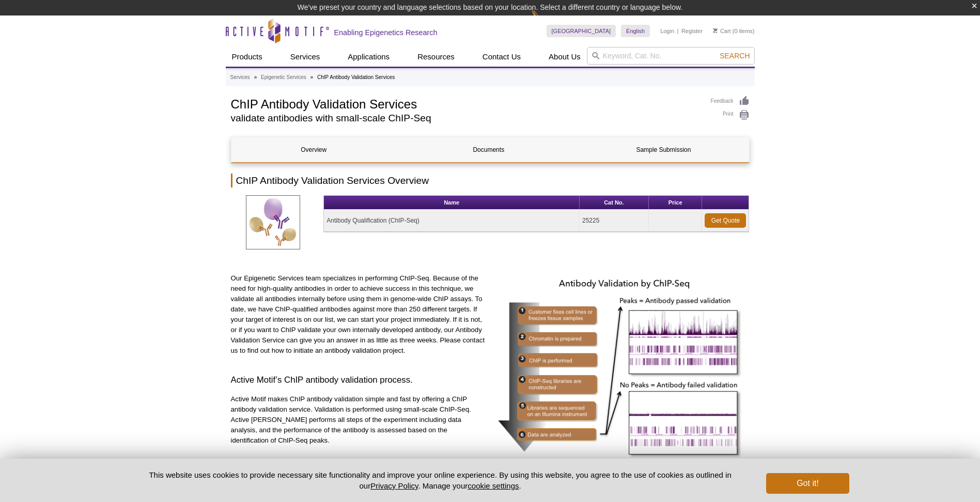  What do you see at coordinates (358, 314) in the screenshot?
I see `p: Our Epigenetic Services team specializes in performing ChIP-Seq. Because of the need for high-qua...` at bounding box center [358, 314].